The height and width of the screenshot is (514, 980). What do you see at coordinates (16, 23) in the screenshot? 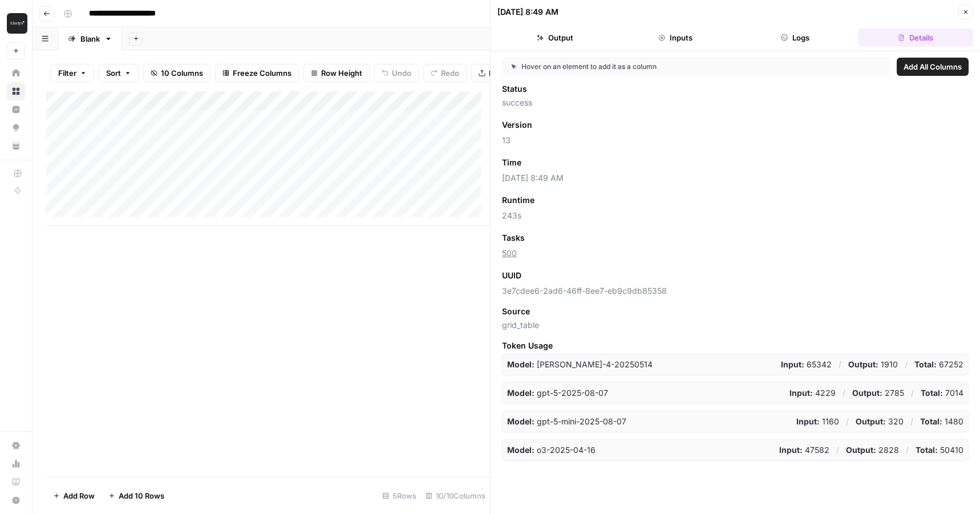
I see `button: Workspace: Klaviyo` at bounding box center [16, 23].